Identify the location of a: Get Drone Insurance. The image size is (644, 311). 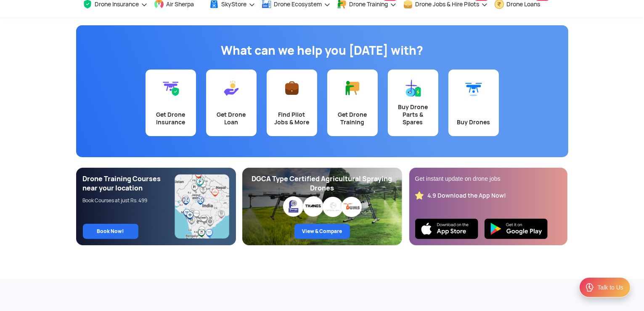
(171, 103).